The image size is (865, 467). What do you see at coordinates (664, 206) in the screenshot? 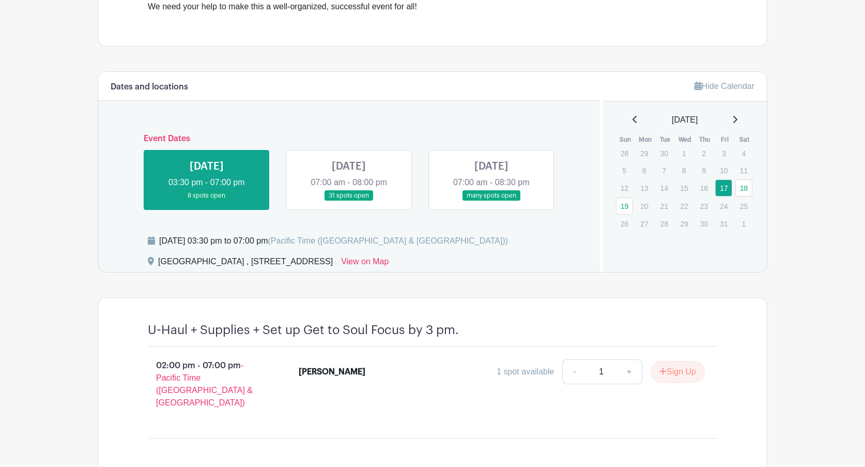
I see `p: 21` at bounding box center [664, 206].